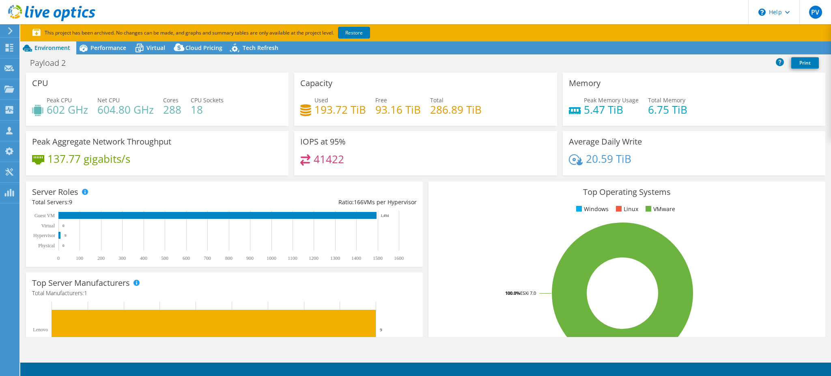  Describe the element at coordinates (335, 258) in the screenshot. I see `text: 1300` at that location.